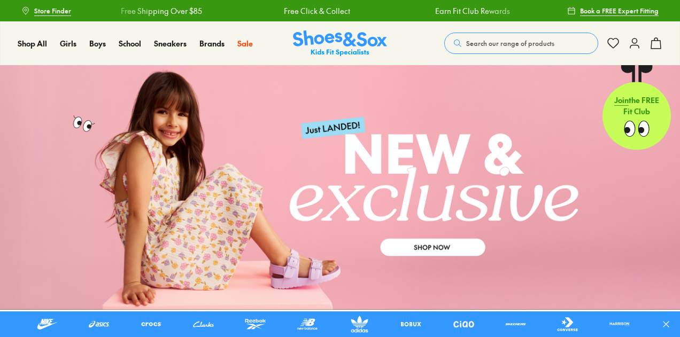  What do you see at coordinates (161, 11) in the screenshot?
I see `a: Free Shipping Over $85` at bounding box center [161, 11].